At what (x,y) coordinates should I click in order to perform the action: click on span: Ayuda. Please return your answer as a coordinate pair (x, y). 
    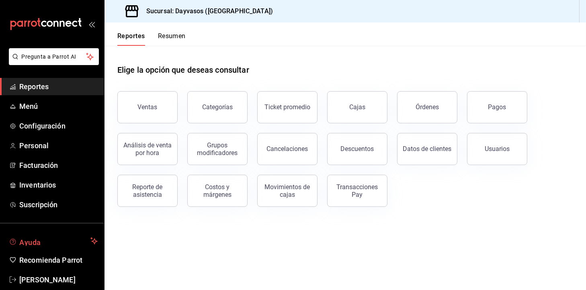
    Looking at the image, I should click on (53, 241).